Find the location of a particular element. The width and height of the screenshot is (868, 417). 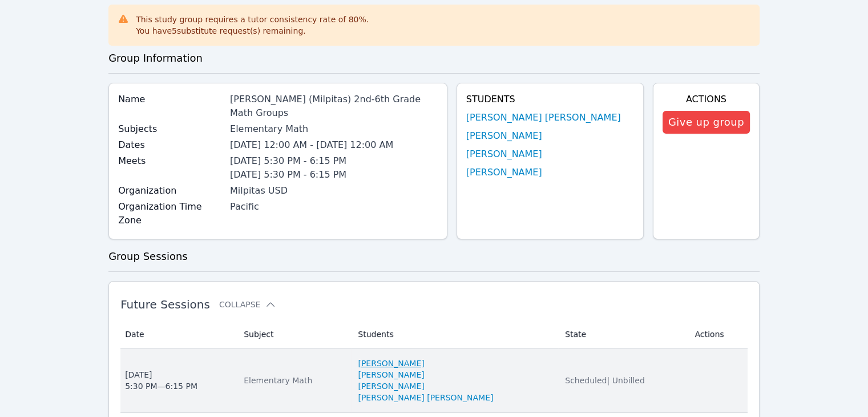

th: Actions is located at coordinates (718, 334).